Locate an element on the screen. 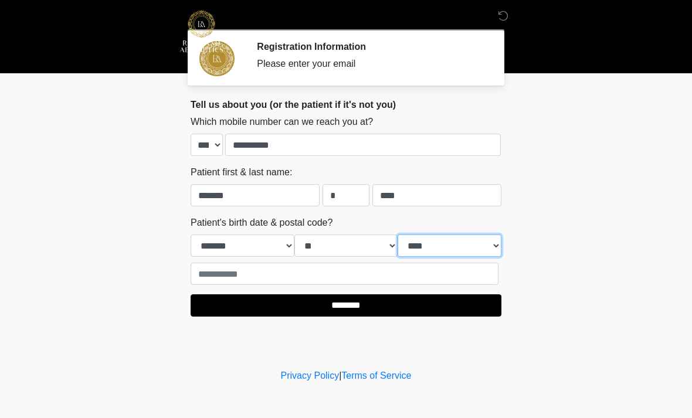 This screenshot has width=692, height=418. a: Terms of Service is located at coordinates (376, 375).